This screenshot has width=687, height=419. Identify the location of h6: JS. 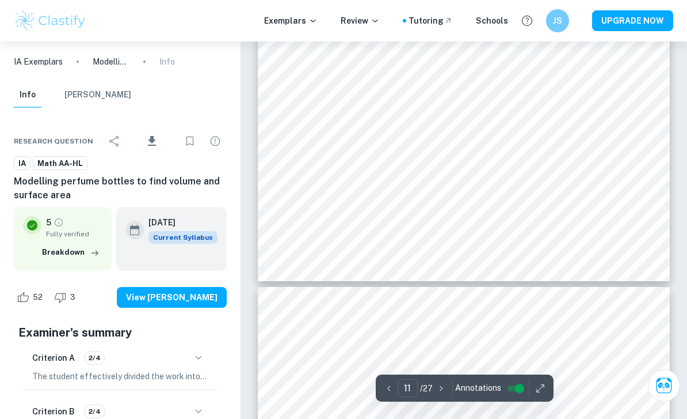
(558, 21).